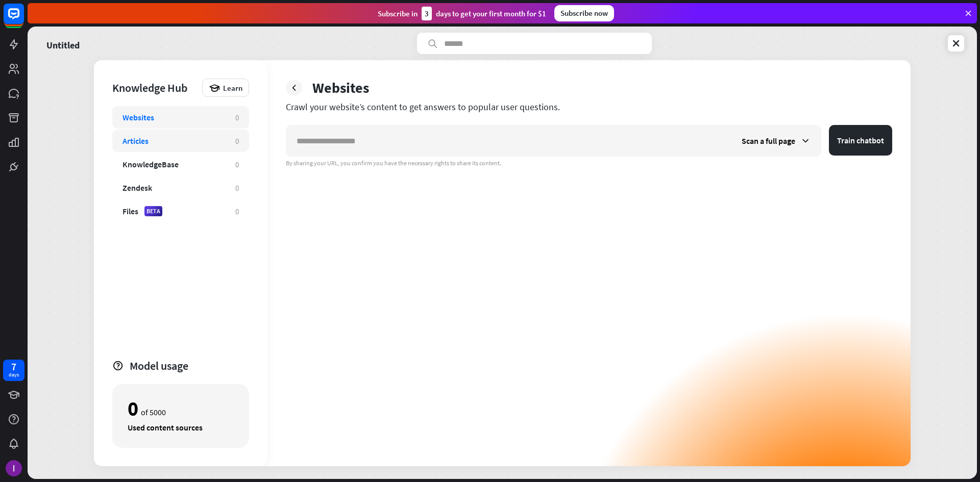  I want to click on span: Scan a full page, so click(768, 141).